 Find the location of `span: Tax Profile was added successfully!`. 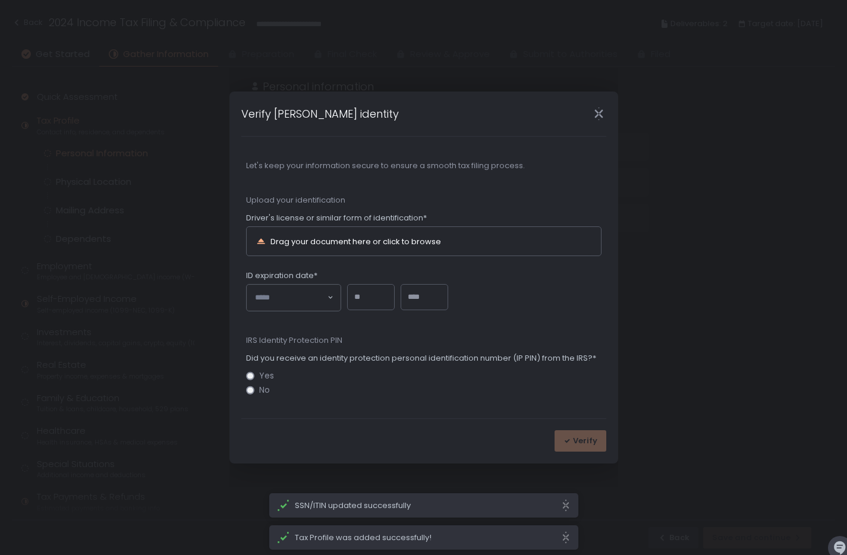

span: Tax Profile was added successfully! is located at coordinates (428, 538).